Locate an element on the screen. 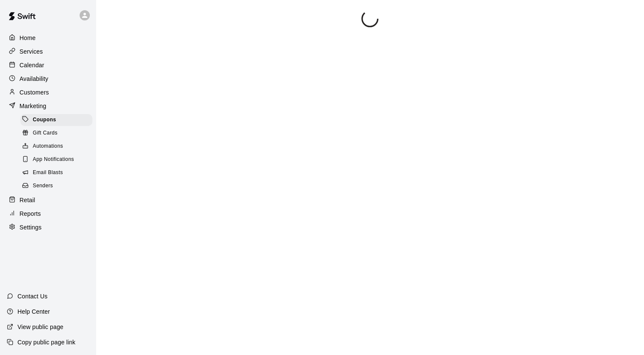 The width and height of the screenshot is (644, 355). a: App Notifications is located at coordinates (58, 160).